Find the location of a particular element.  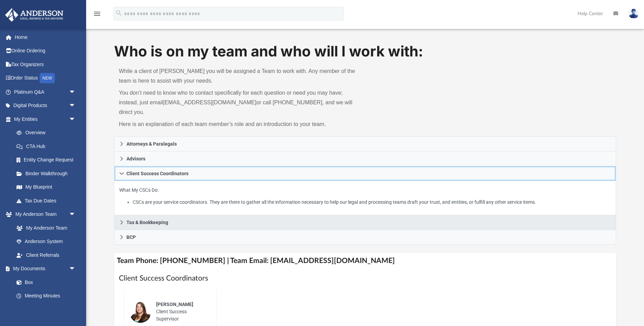

span: Tax & Bookkeeping is located at coordinates (147, 222).